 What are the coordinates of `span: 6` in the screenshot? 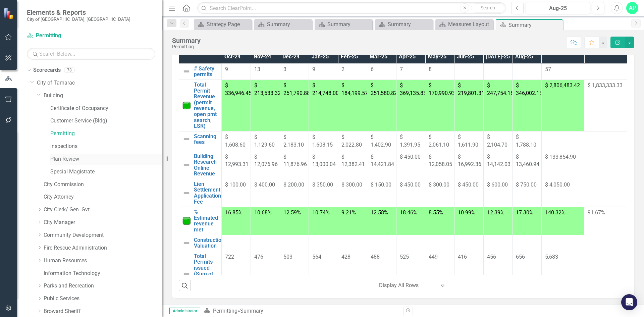 It's located at (372, 69).